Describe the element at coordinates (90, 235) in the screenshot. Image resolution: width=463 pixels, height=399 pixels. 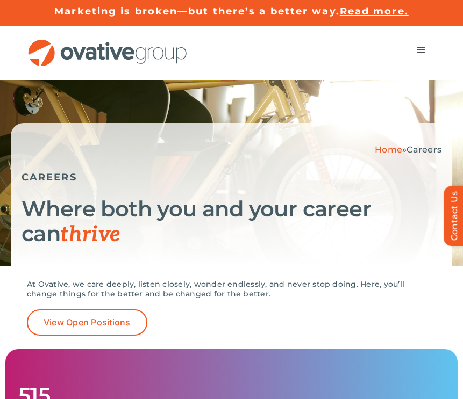
I see `span: thrive` at that location.